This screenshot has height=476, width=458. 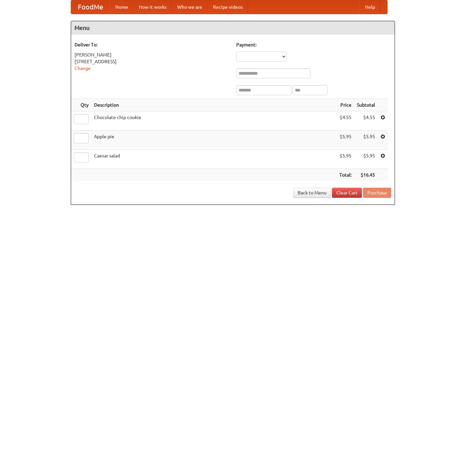 I want to click on th: Subtotal, so click(x=366, y=105).